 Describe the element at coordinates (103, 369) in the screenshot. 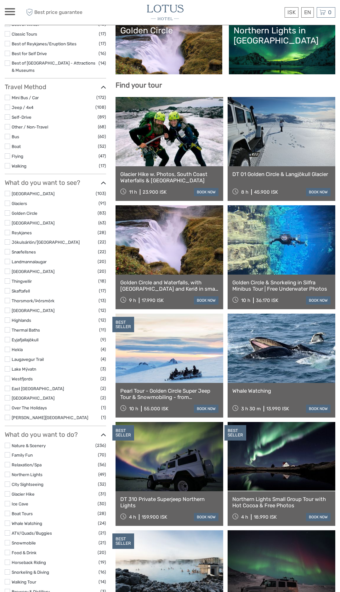

I see `span: (3)` at that location.